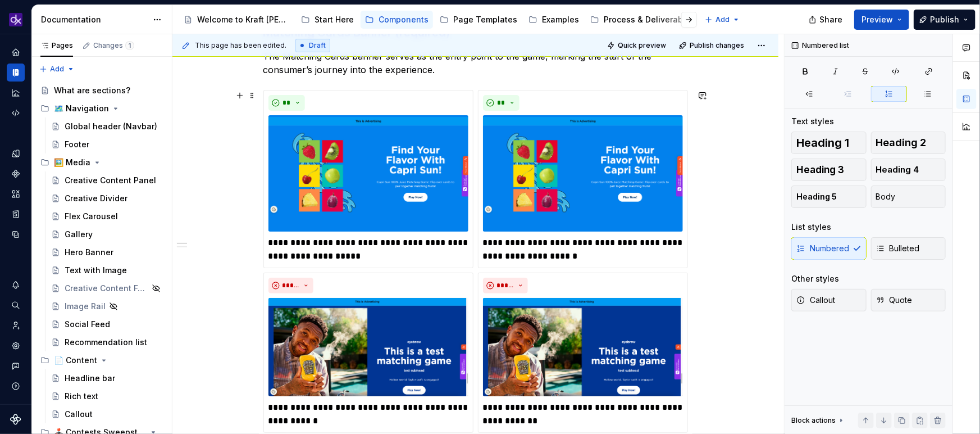 The height and width of the screenshot is (434, 980). Describe the element at coordinates (107, 288) in the screenshot. I see `a: Creative Content Feed` at that location.